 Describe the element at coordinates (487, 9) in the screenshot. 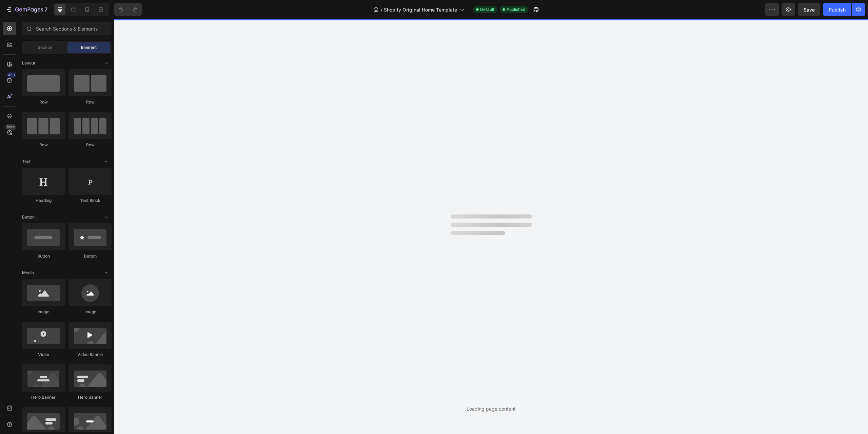

I see `span: Default` at that location.